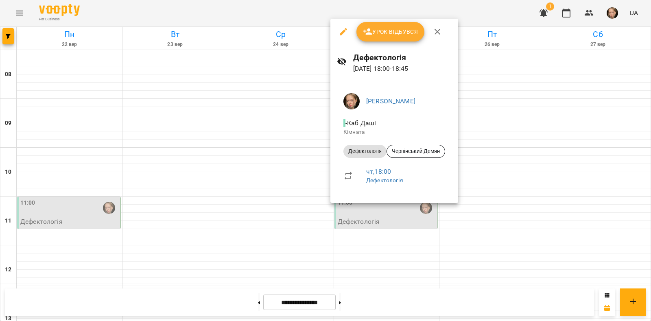  What do you see at coordinates (416, 151) in the screenshot?
I see `span: Черпінський Демян` at bounding box center [416, 151].